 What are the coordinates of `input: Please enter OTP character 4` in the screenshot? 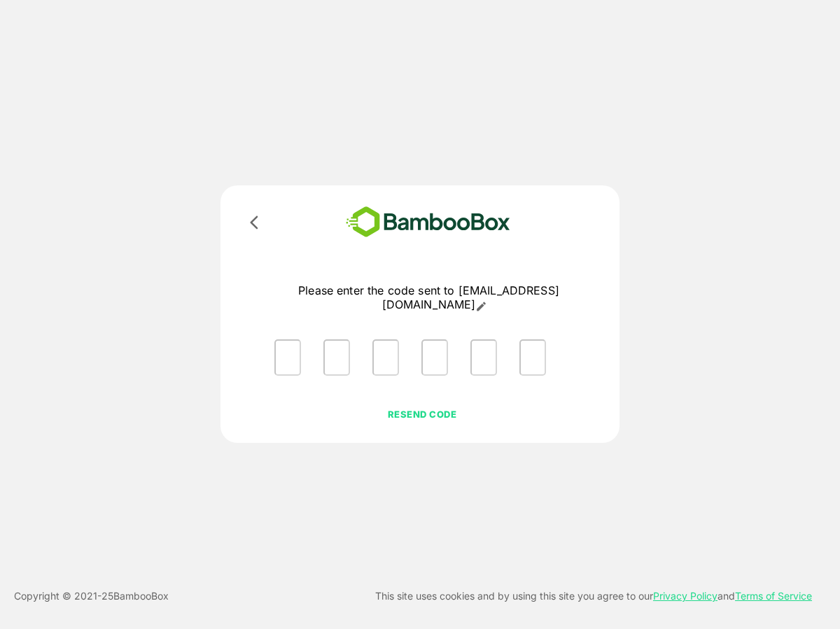 It's located at (435, 357).